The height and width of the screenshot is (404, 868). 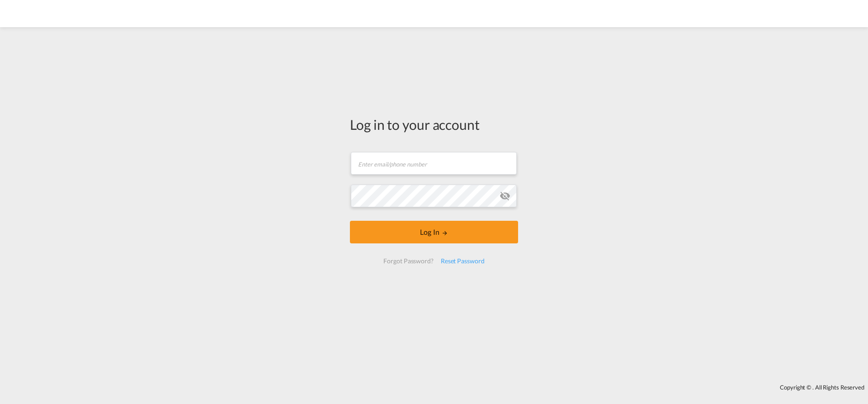 What do you see at coordinates (408, 261) in the screenshot?
I see `div: Forgot Password?` at bounding box center [408, 261].